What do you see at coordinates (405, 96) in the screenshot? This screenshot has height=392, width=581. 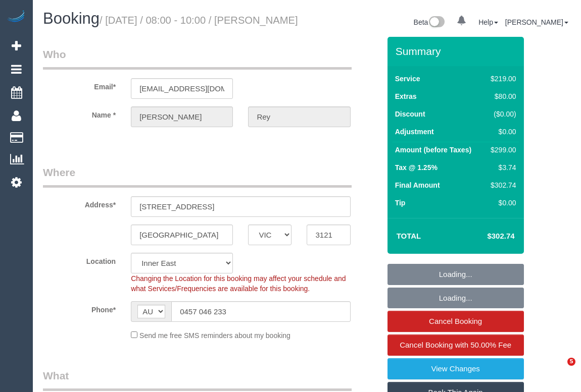 I see `label: Extras` at bounding box center [405, 96].